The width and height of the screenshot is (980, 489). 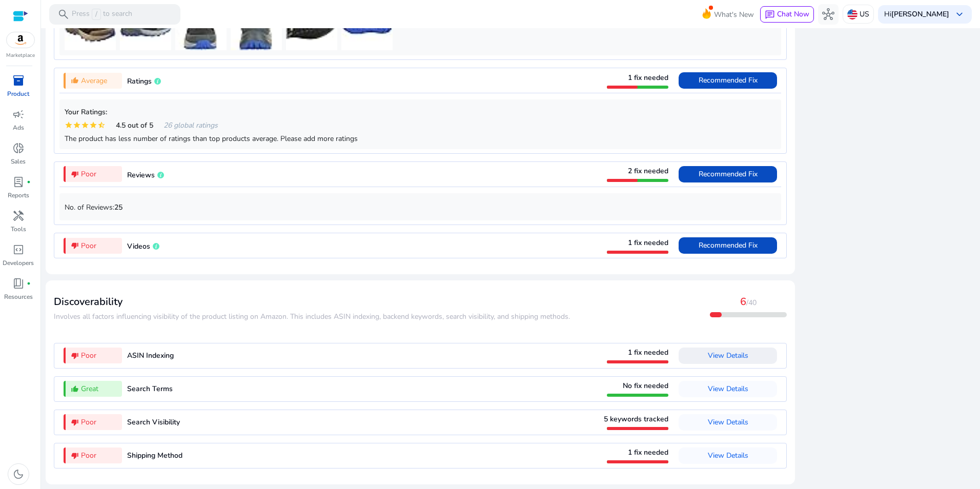 I want to click on span: 26 global ratings, so click(x=191, y=125).